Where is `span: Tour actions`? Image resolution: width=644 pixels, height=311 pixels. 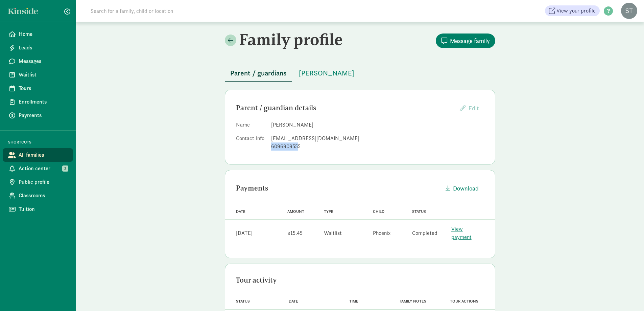 span: Tour actions is located at coordinates (464, 301).